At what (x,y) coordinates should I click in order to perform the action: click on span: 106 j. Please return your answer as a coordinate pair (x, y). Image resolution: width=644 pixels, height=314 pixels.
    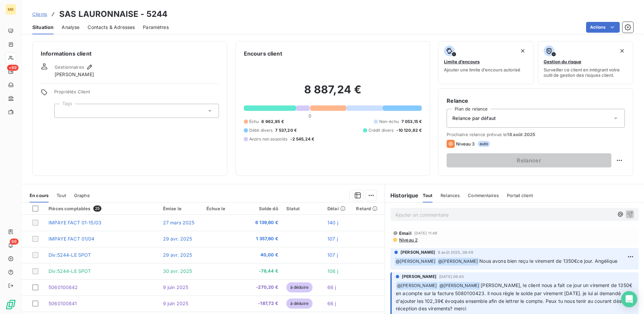
    Looking at the image, I should click on (333, 271).